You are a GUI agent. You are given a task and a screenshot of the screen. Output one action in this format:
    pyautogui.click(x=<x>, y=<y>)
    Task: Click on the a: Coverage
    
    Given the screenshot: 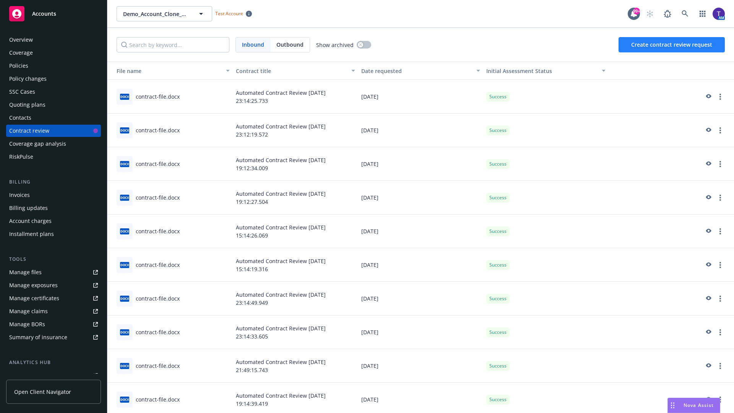 What is the action you would take?
    pyautogui.click(x=54, y=53)
    